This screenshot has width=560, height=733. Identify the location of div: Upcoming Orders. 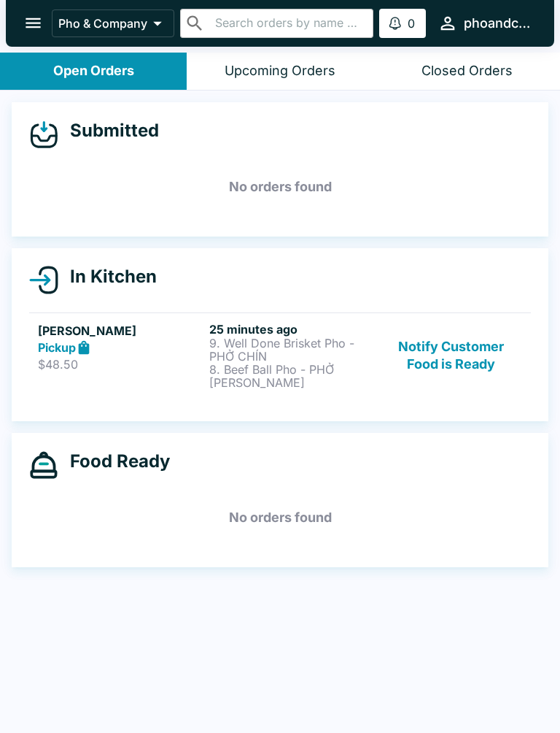
(280, 71).